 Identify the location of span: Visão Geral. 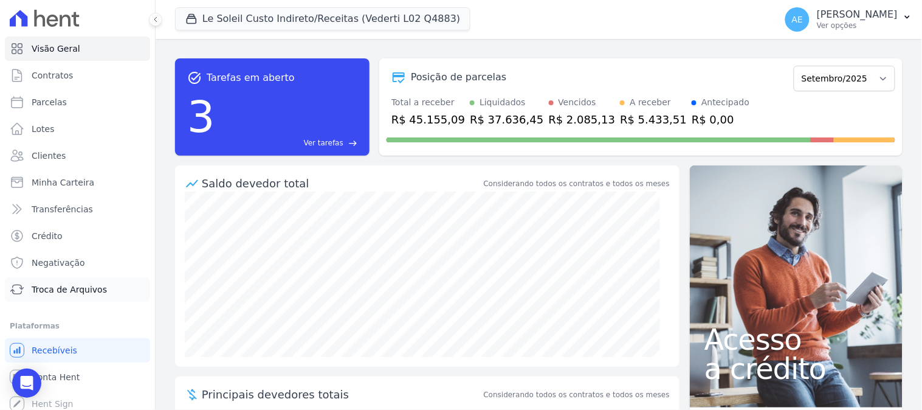
(56, 49).